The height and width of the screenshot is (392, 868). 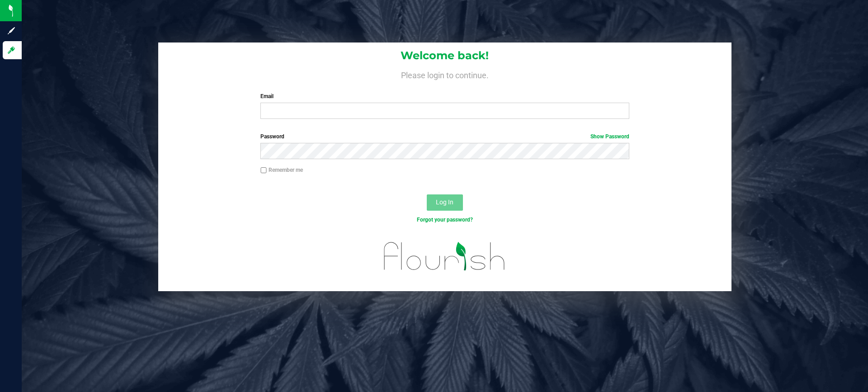 What do you see at coordinates (445, 220) in the screenshot?
I see `a: Forgot your password?` at bounding box center [445, 220].